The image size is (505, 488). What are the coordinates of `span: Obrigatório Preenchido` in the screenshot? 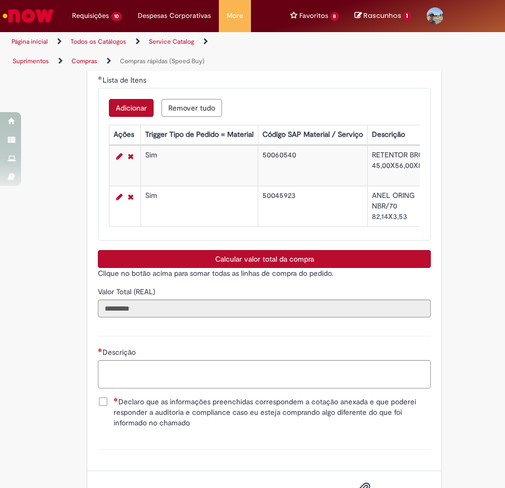 It's located at (100, 78).